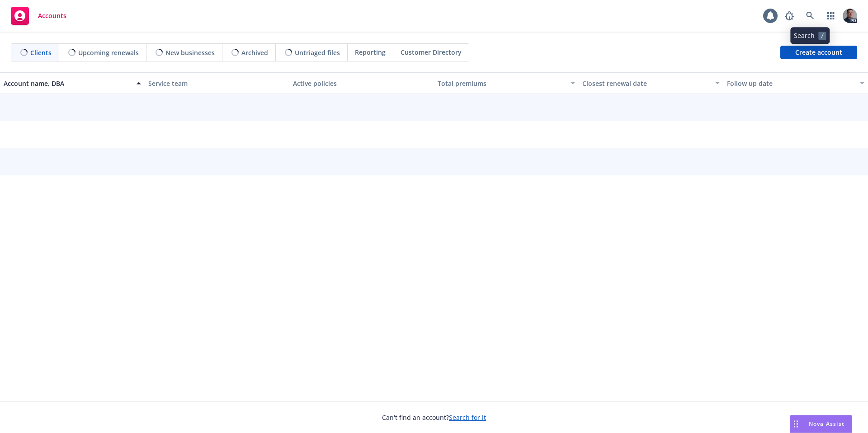  What do you see at coordinates (831, 16) in the screenshot?
I see `a: Switch app` at bounding box center [831, 16].